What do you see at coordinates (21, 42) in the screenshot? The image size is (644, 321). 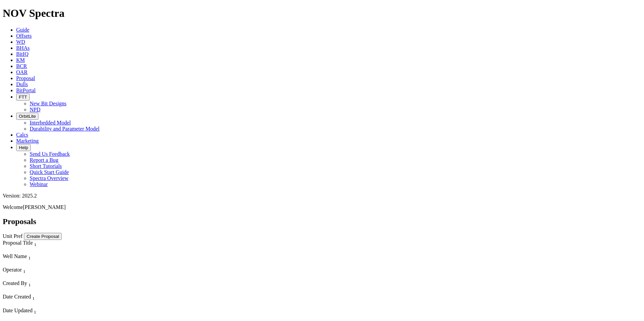 I see `a: WD` at bounding box center [21, 42].